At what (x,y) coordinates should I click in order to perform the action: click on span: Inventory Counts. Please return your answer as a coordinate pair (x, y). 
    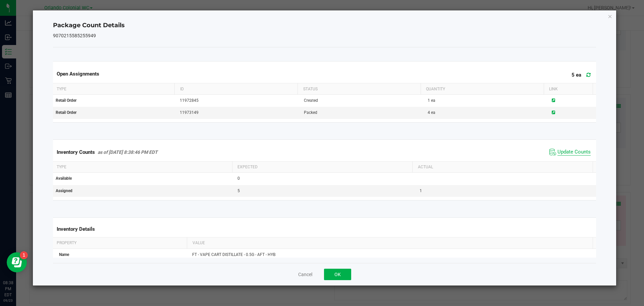
    Looking at the image, I should click on (76, 152).